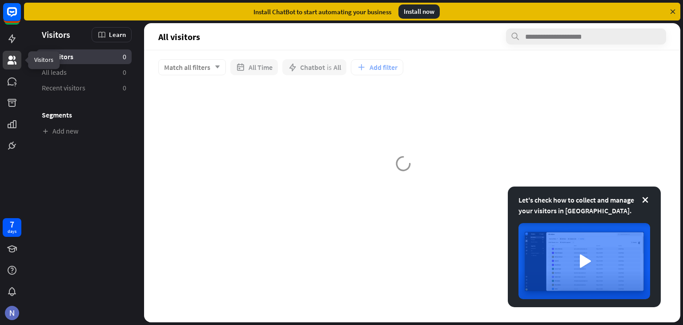  What do you see at coordinates (84, 88) in the screenshot?
I see `a: Recent visitors 0` at bounding box center [84, 88].